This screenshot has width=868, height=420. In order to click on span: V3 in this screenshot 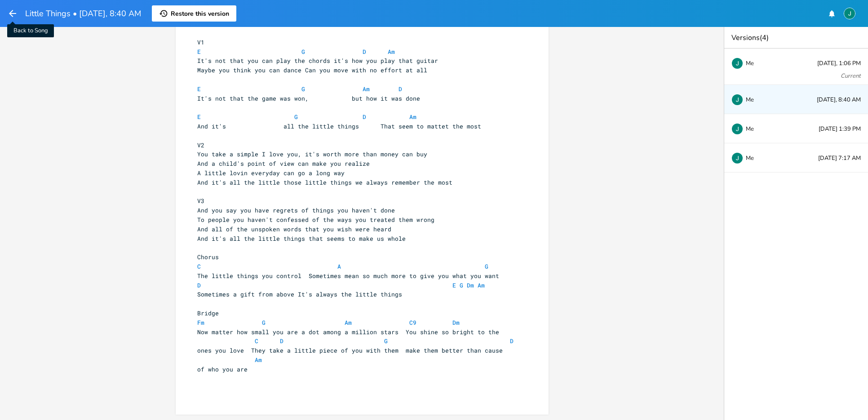, I will do `click(201, 201)`.